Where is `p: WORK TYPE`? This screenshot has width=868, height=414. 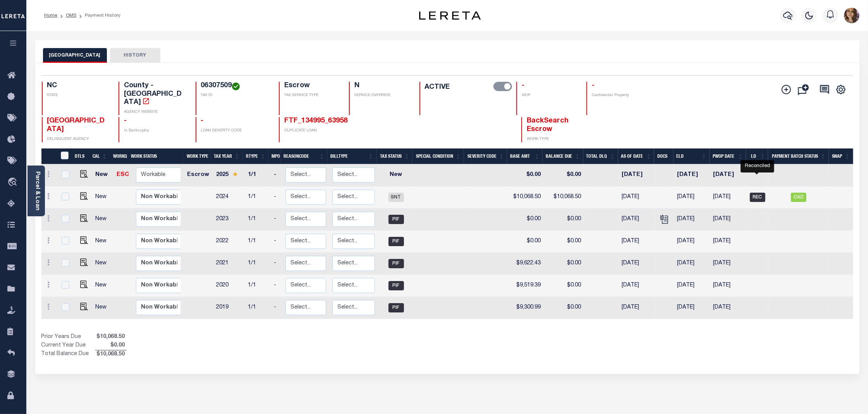 p: WORK TYPE is located at coordinates (558, 139).